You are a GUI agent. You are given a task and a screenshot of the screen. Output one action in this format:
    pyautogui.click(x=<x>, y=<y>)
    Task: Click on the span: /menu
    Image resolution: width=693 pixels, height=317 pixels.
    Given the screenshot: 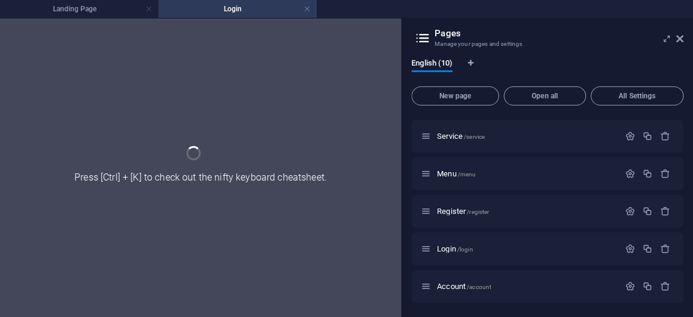 What is the action you would take?
    pyautogui.click(x=467, y=174)
    